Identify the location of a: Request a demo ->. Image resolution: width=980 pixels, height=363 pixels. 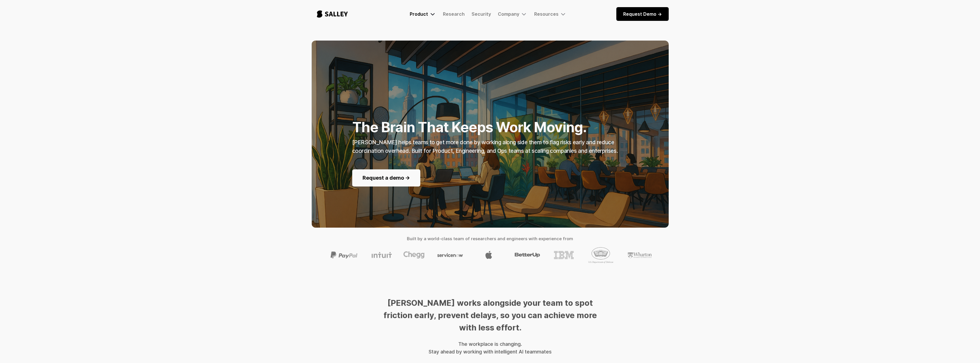
(386, 178).